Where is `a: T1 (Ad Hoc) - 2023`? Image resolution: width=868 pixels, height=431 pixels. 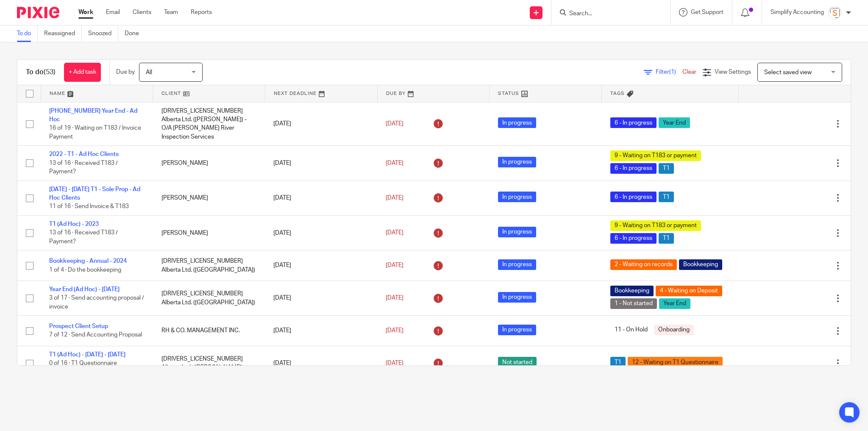 a: T1 (Ad Hoc) - 2023 is located at coordinates (74, 224).